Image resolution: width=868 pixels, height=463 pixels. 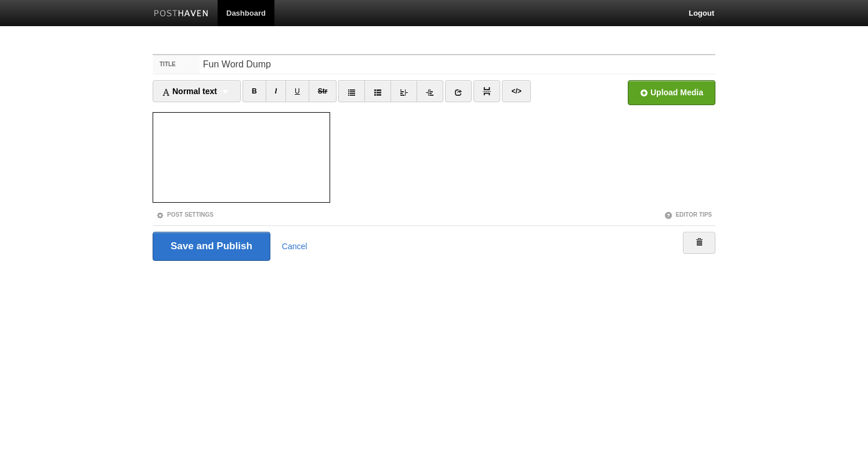 What do you see at coordinates (688, 214) in the screenshot?
I see `a: Editor Tips` at bounding box center [688, 214].